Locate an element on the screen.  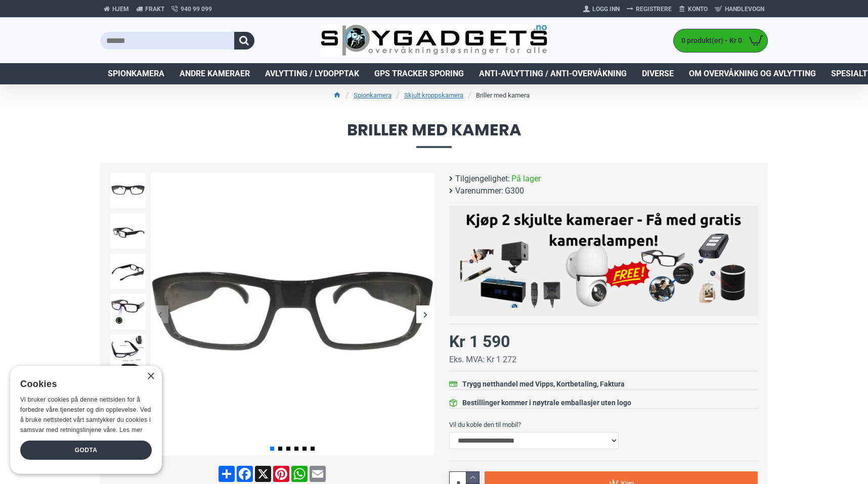
a: Email is located at coordinates (317, 474).